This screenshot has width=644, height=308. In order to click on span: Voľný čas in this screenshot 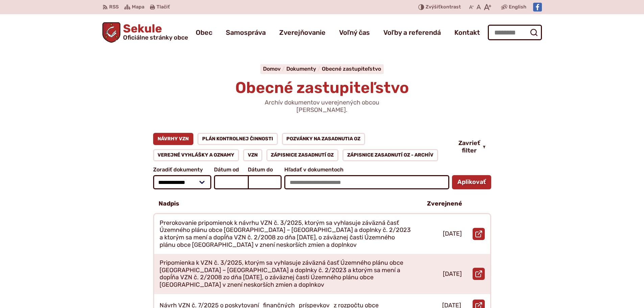, I will do `click(355, 32)`.